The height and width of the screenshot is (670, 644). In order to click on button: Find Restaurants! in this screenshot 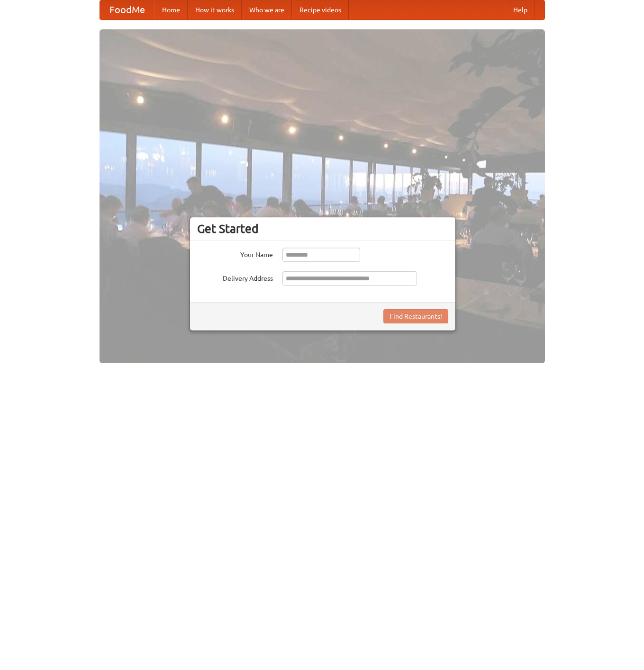, I will do `click(415, 316)`.